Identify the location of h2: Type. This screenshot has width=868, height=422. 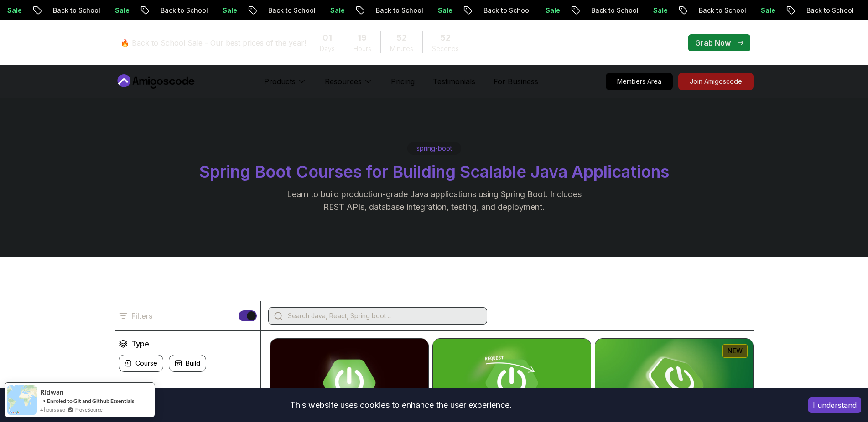
(140, 344).